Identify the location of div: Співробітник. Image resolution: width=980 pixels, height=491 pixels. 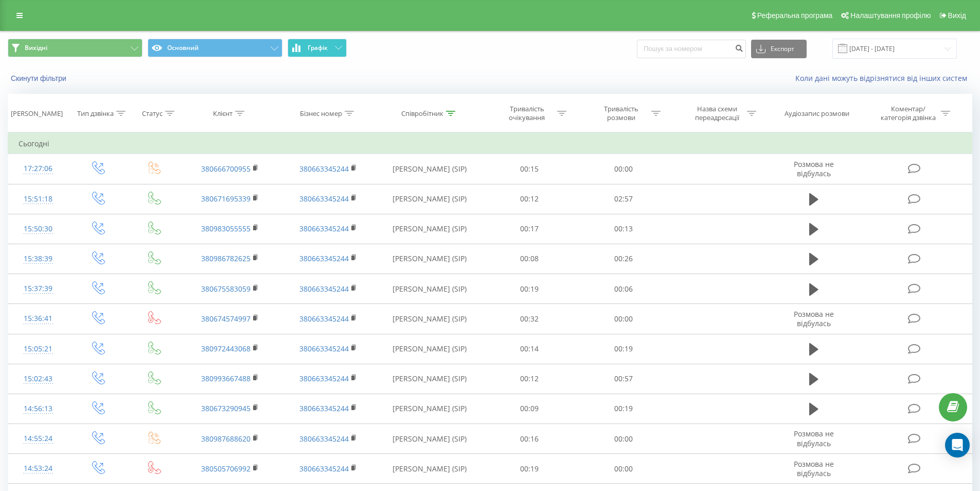
(423, 114).